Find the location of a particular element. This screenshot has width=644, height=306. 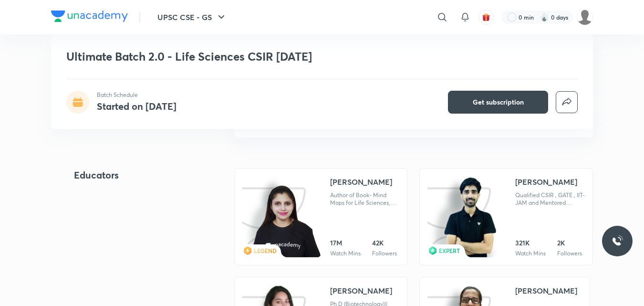

h4: Educators is located at coordinates (139, 175).